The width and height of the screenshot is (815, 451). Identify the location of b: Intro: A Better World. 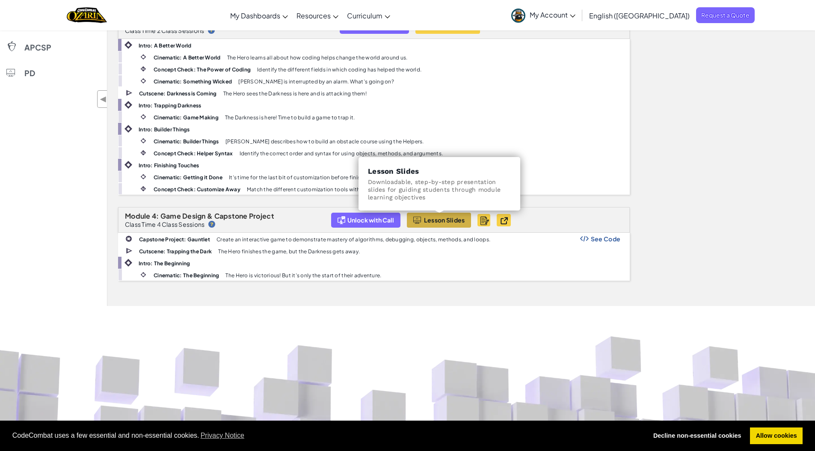
(165, 45).